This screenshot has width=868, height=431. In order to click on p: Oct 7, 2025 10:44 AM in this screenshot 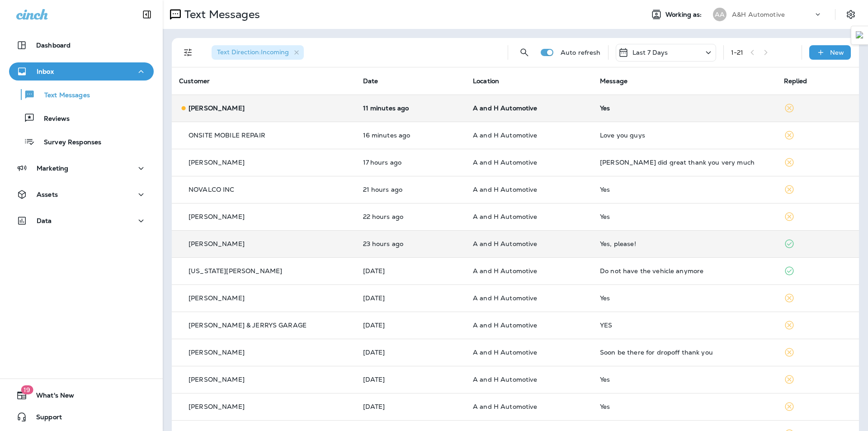, I will do `click(410, 189)`.